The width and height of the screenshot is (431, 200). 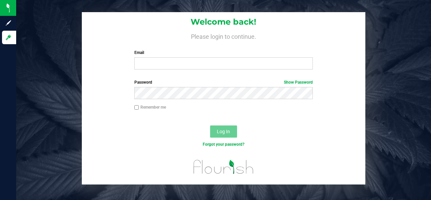 What do you see at coordinates (150, 107) in the screenshot?
I see `label: Remember me` at bounding box center [150, 107].